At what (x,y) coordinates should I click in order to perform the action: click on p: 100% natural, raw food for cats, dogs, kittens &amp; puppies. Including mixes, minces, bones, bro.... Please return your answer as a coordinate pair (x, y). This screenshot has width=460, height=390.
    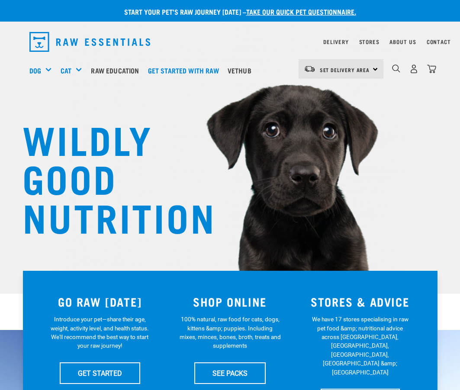
    Looking at the image, I should click on (230, 333).